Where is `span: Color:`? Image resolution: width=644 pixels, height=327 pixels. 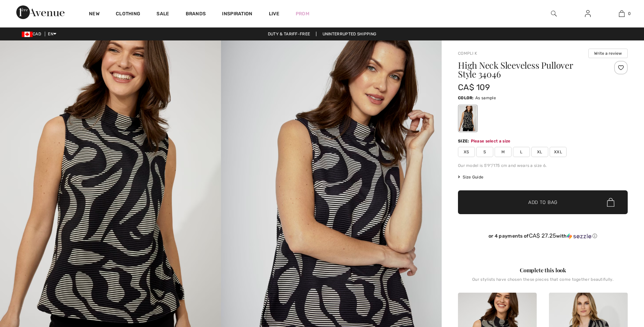 span: Color: is located at coordinates (466, 98).